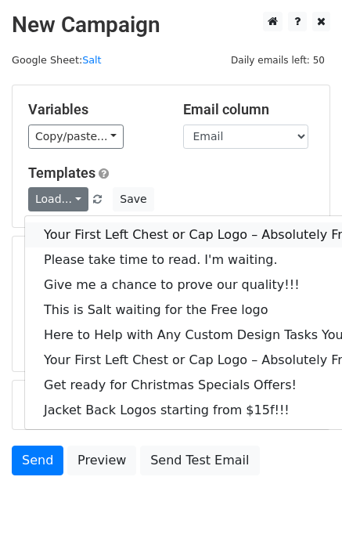  Describe the element at coordinates (133, 199) in the screenshot. I see `button: Save` at that location.